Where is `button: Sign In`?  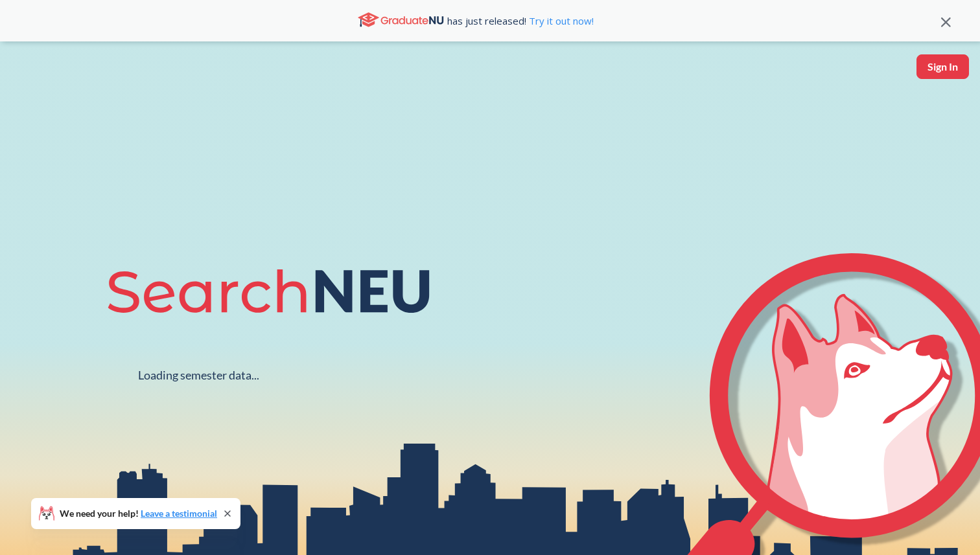
button: Sign In is located at coordinates (942, 67).